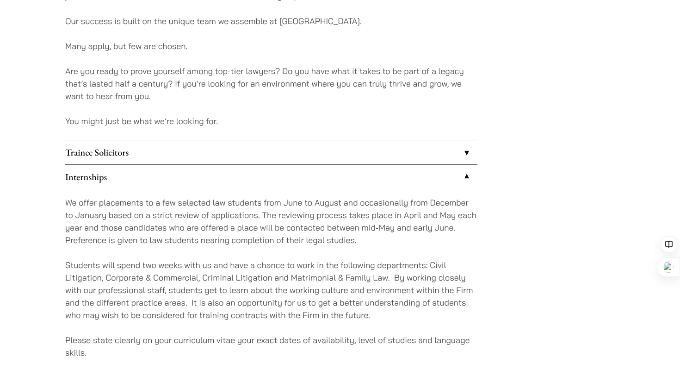 The height and width of the screenshot is (369, 680). I want to click on p: You might just be what we’re looking for., so click(271, 121).